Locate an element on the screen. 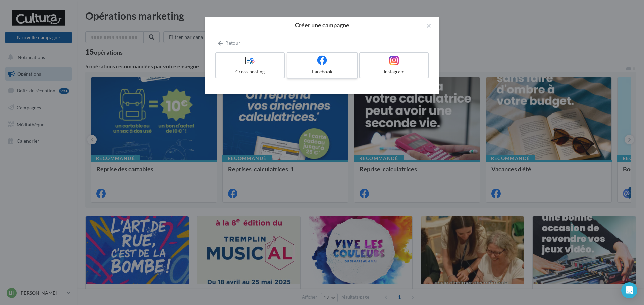  div: Open Intercom Messenger is located at coordinates (629, 290).